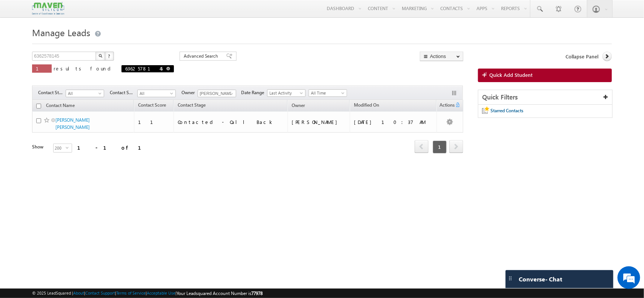 The image size is (644, 298). Describe the element at coordinates (22, 45) in the screenshot. I see `img: d_60004797649_company_0_60004797649` at that location.